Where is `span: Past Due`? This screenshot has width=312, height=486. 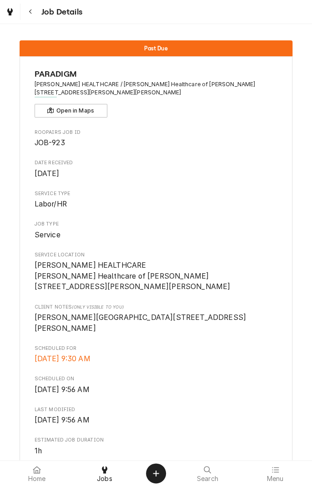
span: Past Due is located at coordinates (155, 48).